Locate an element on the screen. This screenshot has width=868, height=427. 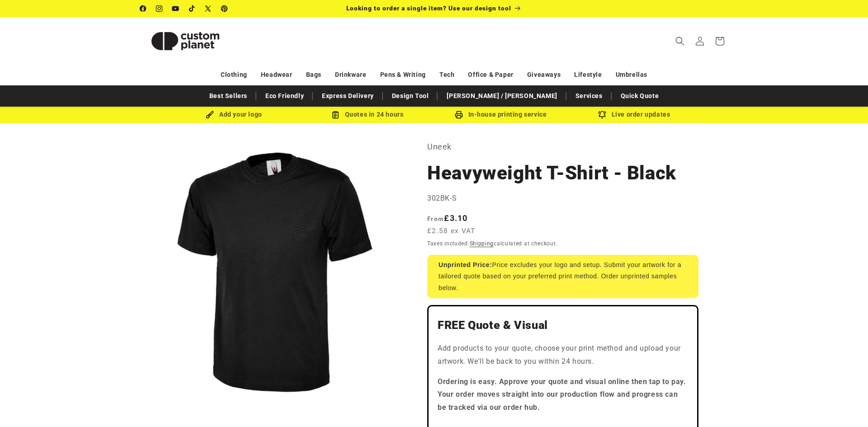
a: Shipping is located at coordinates (482, 244).